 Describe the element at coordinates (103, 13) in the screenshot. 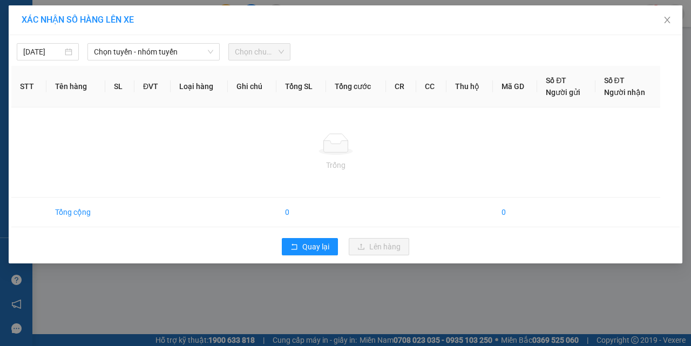

I see `b: Nhà Xe Hà My` at that location.